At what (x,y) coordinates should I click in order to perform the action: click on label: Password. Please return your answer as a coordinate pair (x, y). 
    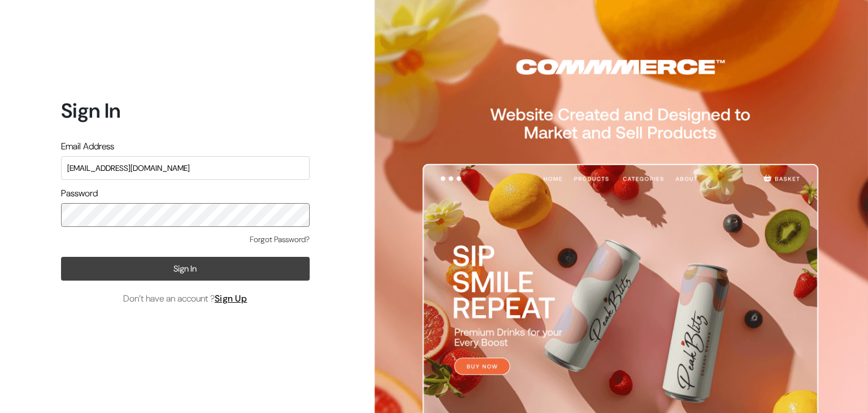
    Looking at the image, I should click on (79, 194).